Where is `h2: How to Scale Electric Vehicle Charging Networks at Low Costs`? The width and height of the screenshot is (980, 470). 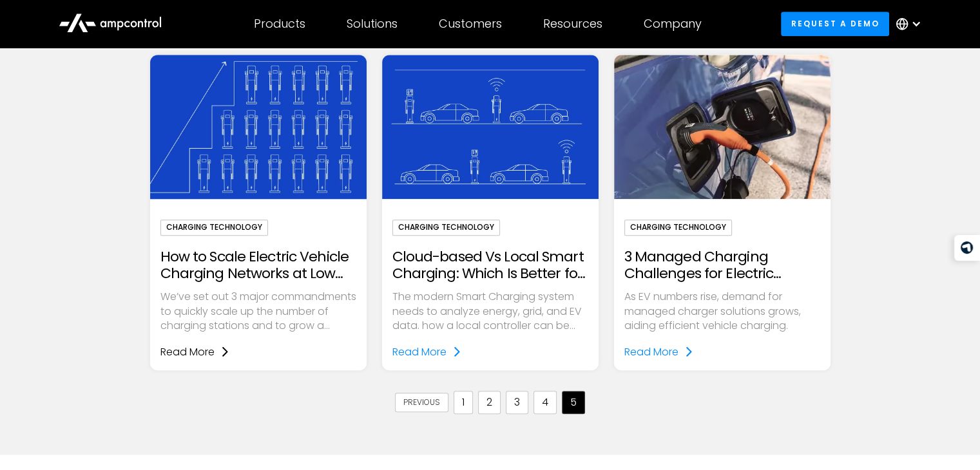 h2: How to Scale Electric Vehicle Charging Networks at Low Costs is located at coordinates (258, 265).